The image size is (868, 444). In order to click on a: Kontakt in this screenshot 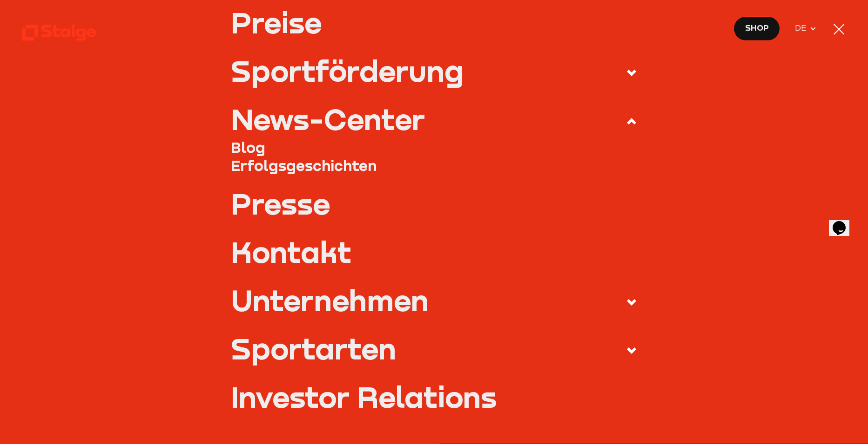, I will do `click(434, 252)`.